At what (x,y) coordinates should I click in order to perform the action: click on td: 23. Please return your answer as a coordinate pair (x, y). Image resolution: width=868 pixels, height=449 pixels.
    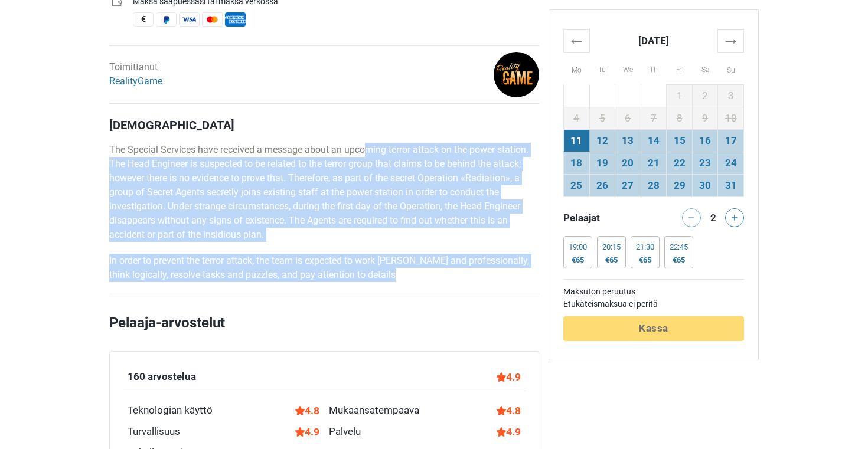
    Looking at the image, I should click on (704, 163).